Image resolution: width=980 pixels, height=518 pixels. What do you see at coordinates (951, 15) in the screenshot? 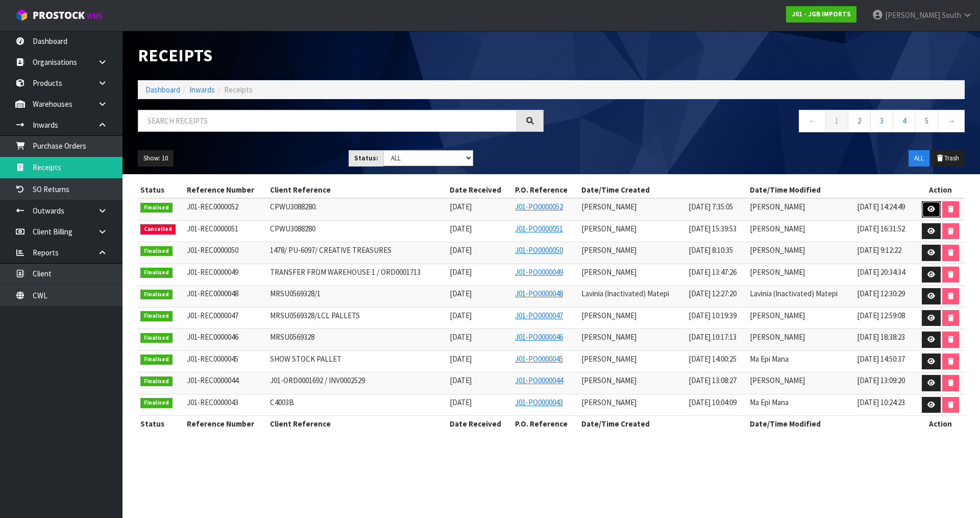
I see `span: South` at bounding box center [951, 15].